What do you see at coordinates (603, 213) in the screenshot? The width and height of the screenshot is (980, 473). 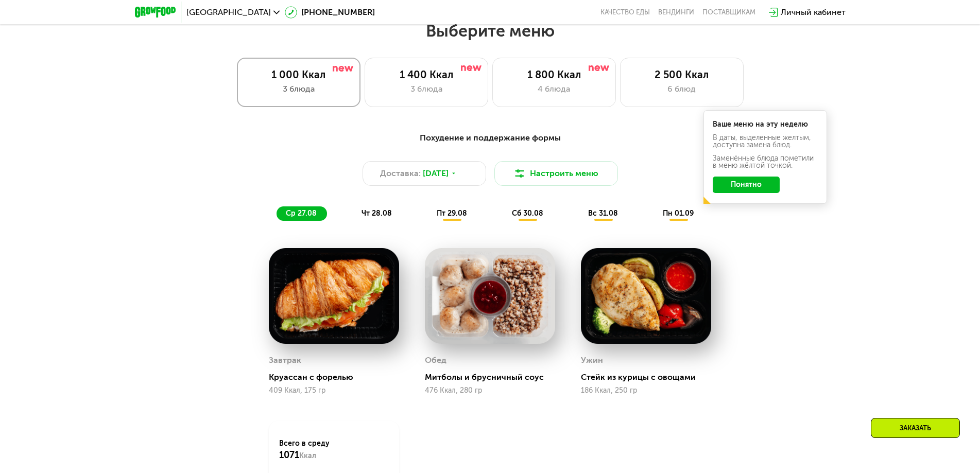 I see `span: вс 31.08` at bounding box center [603, 213].